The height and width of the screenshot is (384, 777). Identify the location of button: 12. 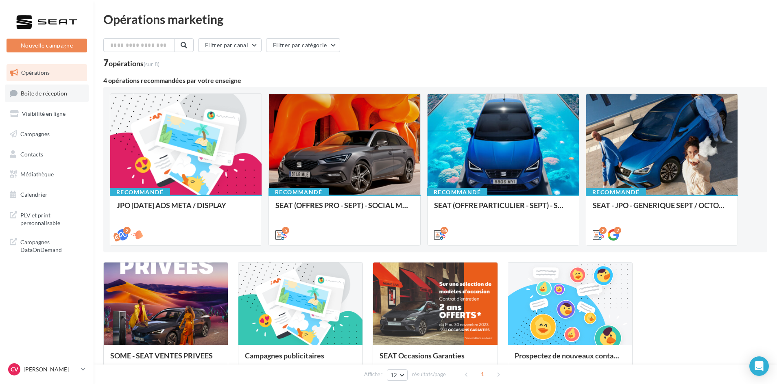
(397, 375).